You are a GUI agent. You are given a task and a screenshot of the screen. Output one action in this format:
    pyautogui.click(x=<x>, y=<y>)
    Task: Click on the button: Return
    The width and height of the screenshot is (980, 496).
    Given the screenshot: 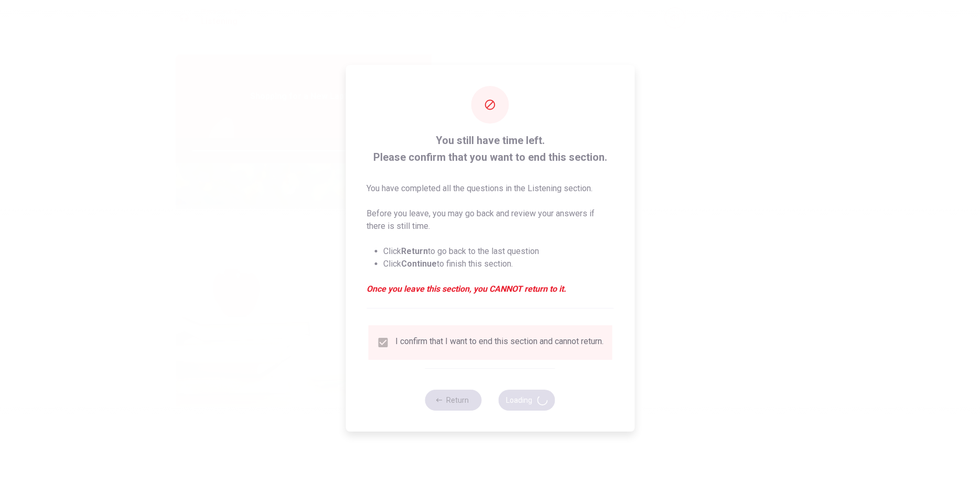 What is the action you would take?
    pyautogui.click(x=454, y=400)
    